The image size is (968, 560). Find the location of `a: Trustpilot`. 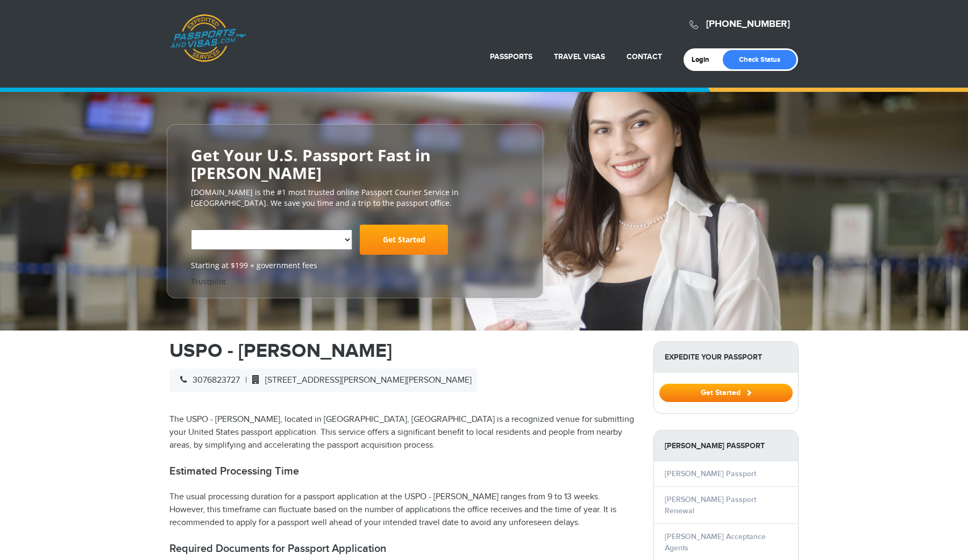

a: Trustpilot is located at coordinates (208, 281).